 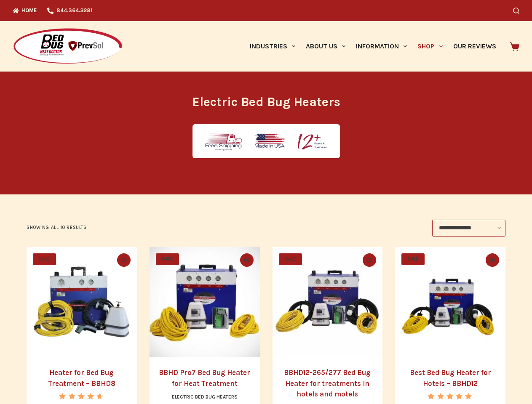 What do you see at coordinates (373, 46) in the screenshot?
I see `nav: Primary` at bounding box center [373, 46].